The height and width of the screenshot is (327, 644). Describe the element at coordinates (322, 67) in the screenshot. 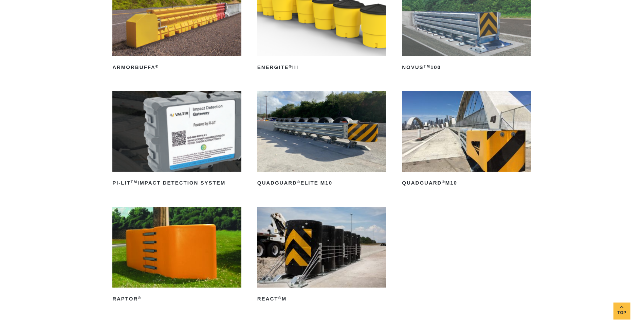

I see `h2: ENERGITE III` at that location.